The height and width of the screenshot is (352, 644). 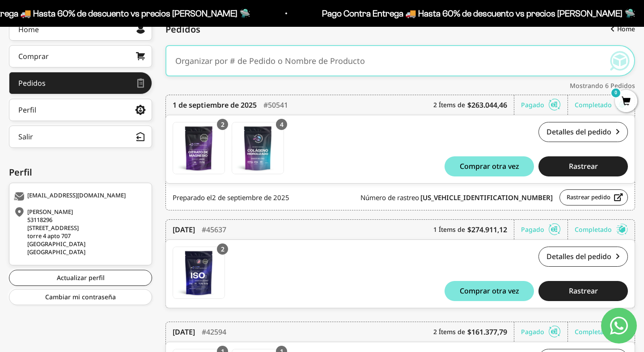 What do you see at coordinates (183, 29) in the screenshot?
I see `span: Pedidos` at bounding box center [183, 29].